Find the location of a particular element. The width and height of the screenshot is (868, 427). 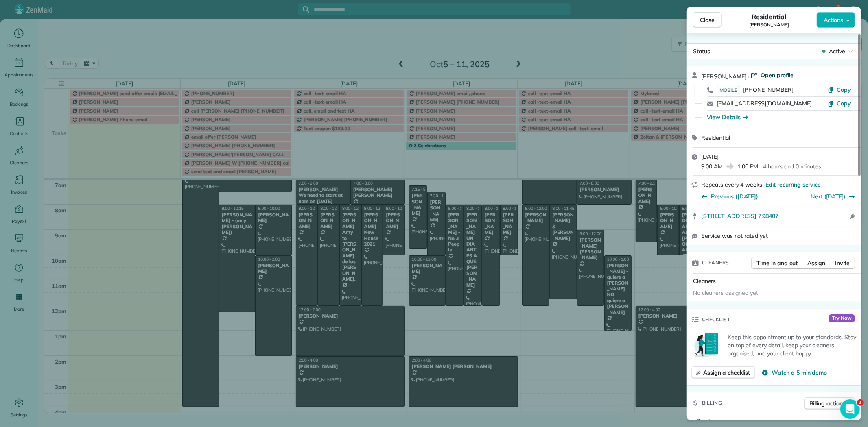

span: Edit recurring service is located at coordinates (794, 185).